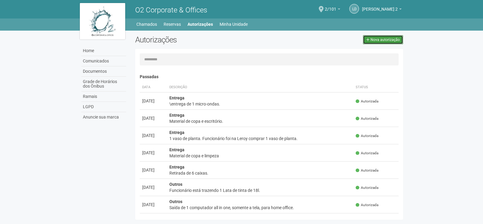 This screenshot has height=224, width=483. What do you see at coordinates (104, 107) in the screenshot?
I see `a: LGPD` at bounding box center [104, 107].